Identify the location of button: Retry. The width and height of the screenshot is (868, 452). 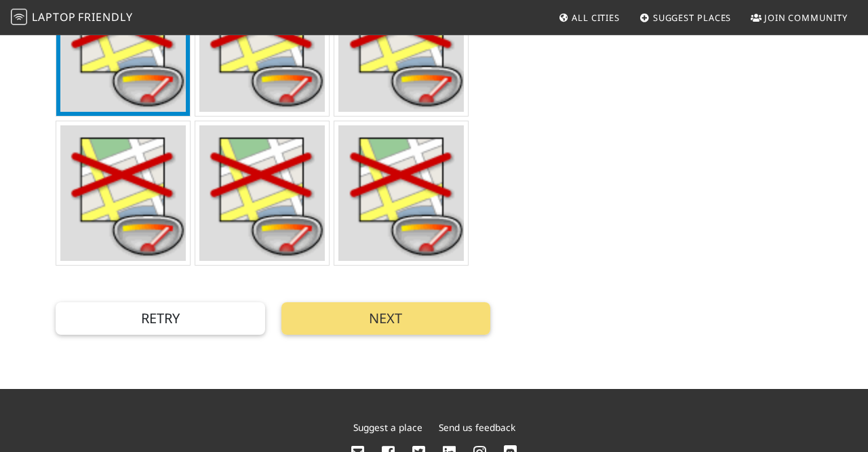
(160, 319).